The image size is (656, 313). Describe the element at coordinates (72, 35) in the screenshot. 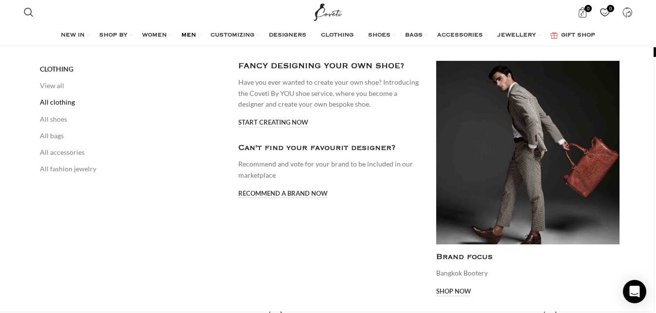

I see `span: NEW IN` at that location.